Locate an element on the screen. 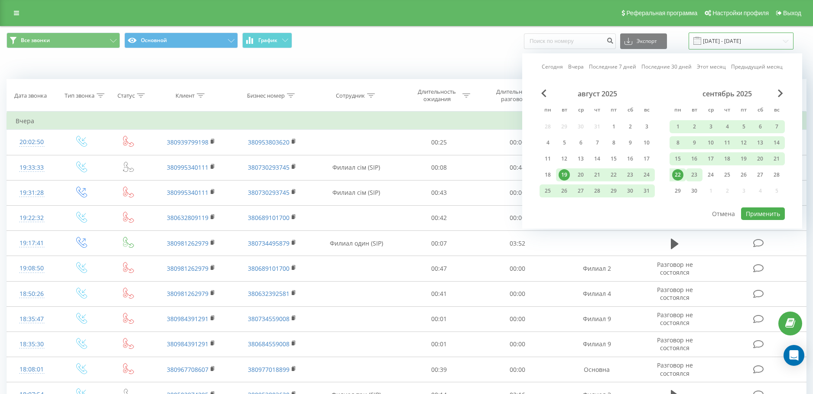 The height and width of the screenshot is (394, 813). a: Вчера is located at coordinates (576, 66).